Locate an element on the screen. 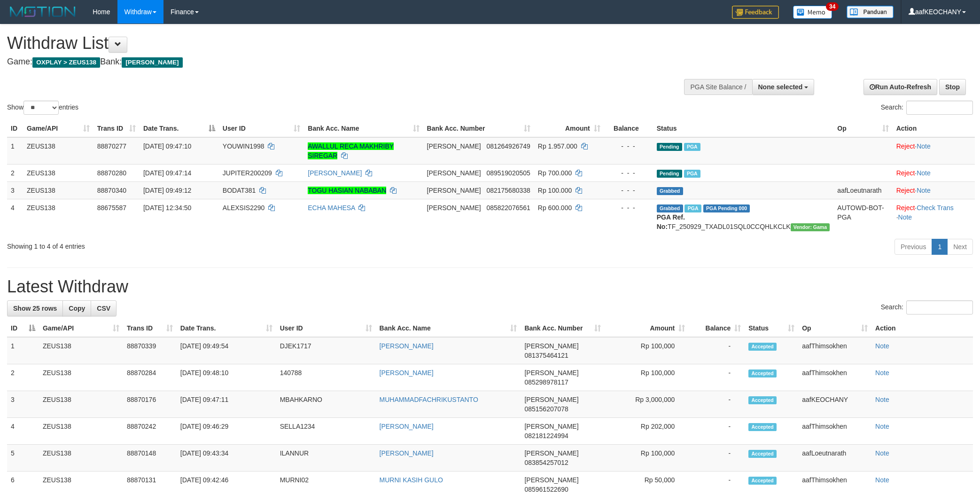 This screenshot has width=980, height=495. a: MUHAMMADFACHRIKUSTANTO is located at coordinates (429, 400).